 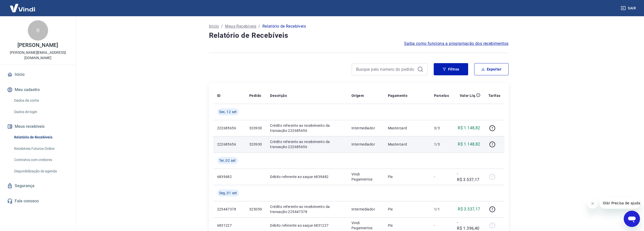 I want to click on p: Valor Líq., so click(x=467, y=96).